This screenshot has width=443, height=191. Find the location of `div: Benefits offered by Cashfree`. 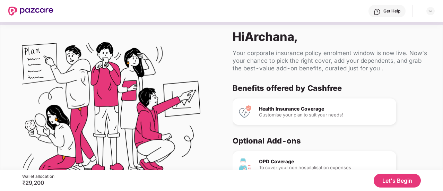

div: Benefits offered by Cashfree is located at coordinates (330, 88).